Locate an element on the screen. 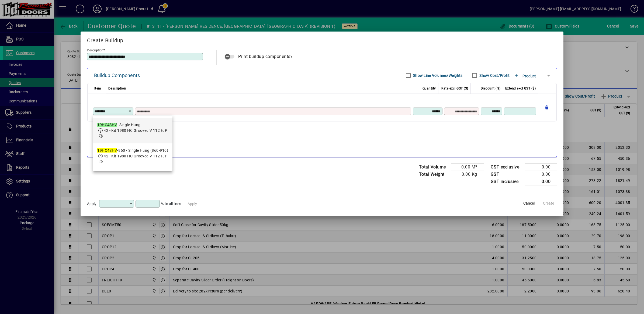 Image resolution: width=644 pixels, height=314 pixels. label: Show Cost/Profit is located at coordinates (494, 76).